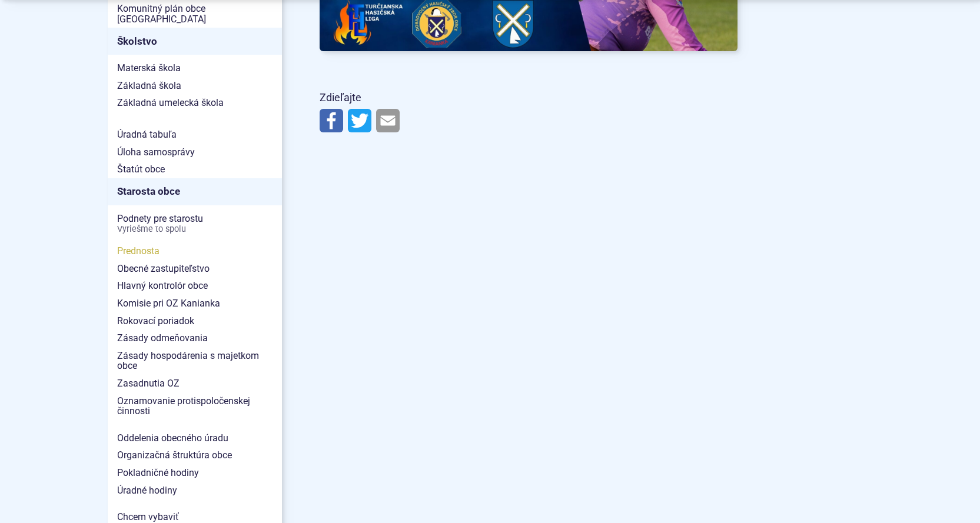  What do you see at coordinates (332, 121) in the screenshot?
I see `img: Zdieľať na Facebooku` at bounding box center [332, 121].